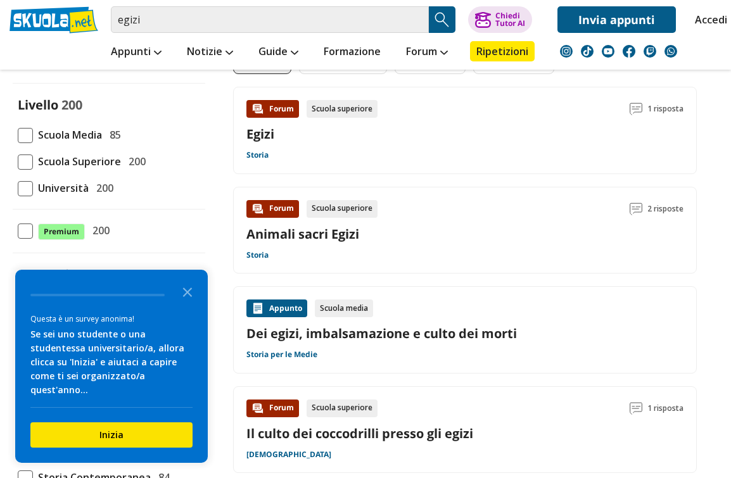 The width and height of the screenshot is (731, 478). I want to click on button: Search Button, so click(442, 20).